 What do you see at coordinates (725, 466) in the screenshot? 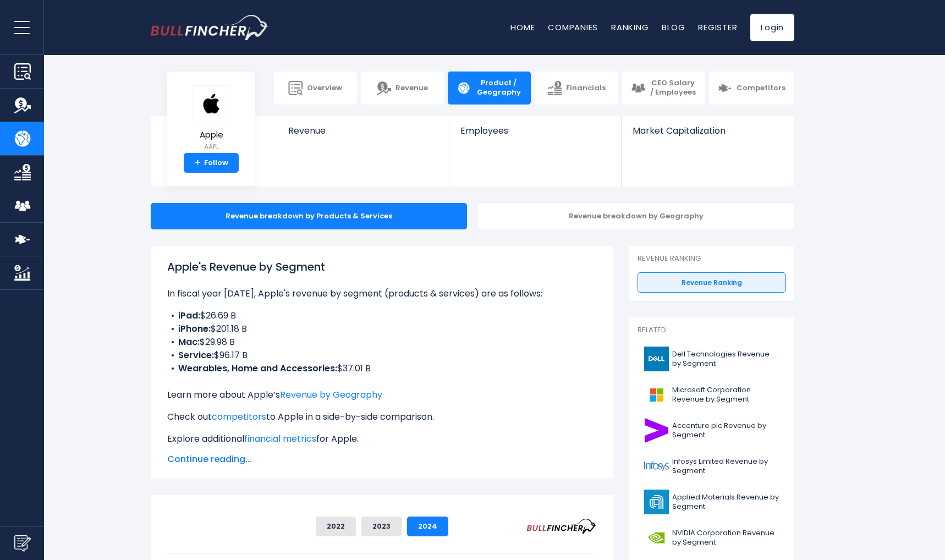
I see `span: Infosys Limited Revenue by Segment` at bounding box center [725, 466].